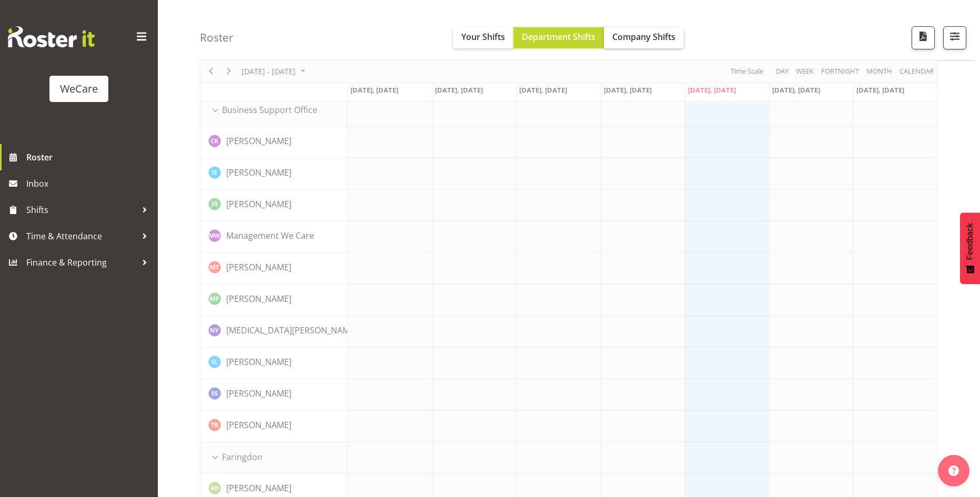  Describe the element at coordinates (644, 38) in the screenshot. I see `button: Company Shifts` at that location.